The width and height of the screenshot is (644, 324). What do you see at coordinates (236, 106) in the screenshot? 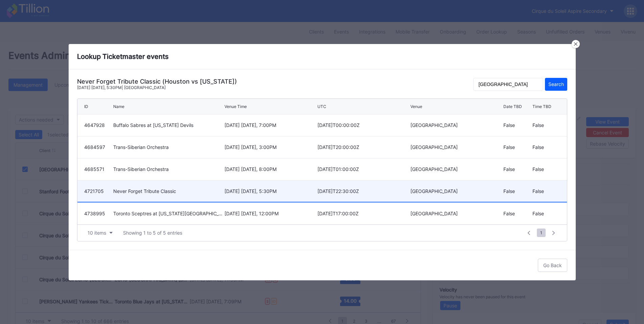
I see `div: Venue Time` at bounding box center [236, 106].